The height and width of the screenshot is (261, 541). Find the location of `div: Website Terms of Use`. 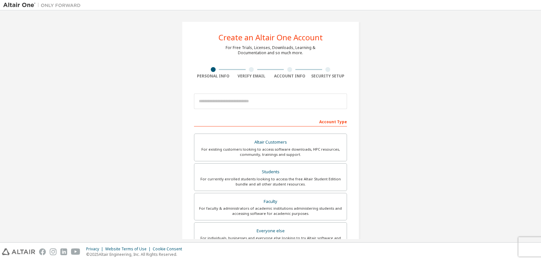

div: Website Terms of Use is located at coordinates (129, 249).